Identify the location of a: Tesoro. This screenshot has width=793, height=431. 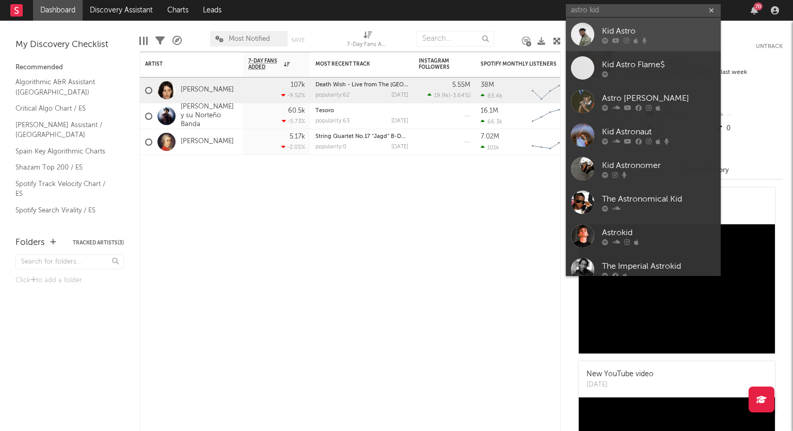
(325, 111).